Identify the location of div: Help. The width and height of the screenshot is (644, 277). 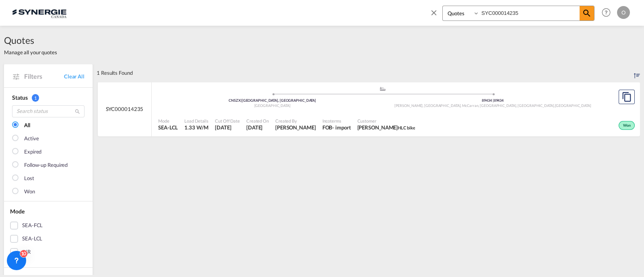
(608, 13).